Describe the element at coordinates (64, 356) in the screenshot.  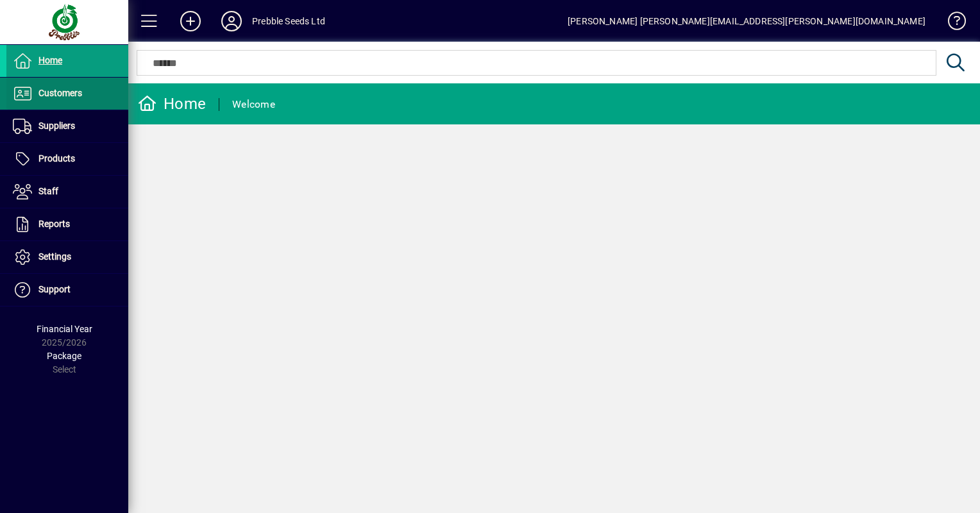
I see `span: Package` at that location.